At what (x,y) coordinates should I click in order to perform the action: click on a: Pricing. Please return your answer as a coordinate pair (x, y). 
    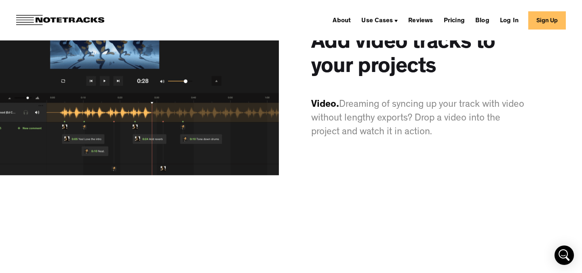
    Looking at the image, I should click on (454, 20).